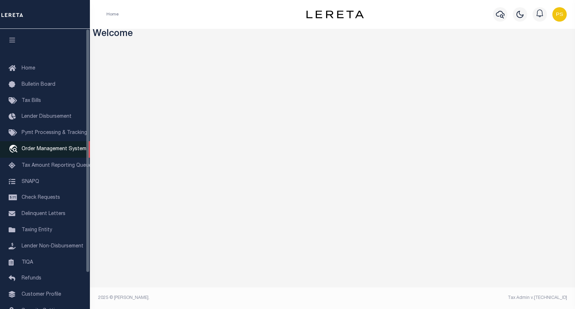  I want to click on span: Tax Bills, so click(31, 101).